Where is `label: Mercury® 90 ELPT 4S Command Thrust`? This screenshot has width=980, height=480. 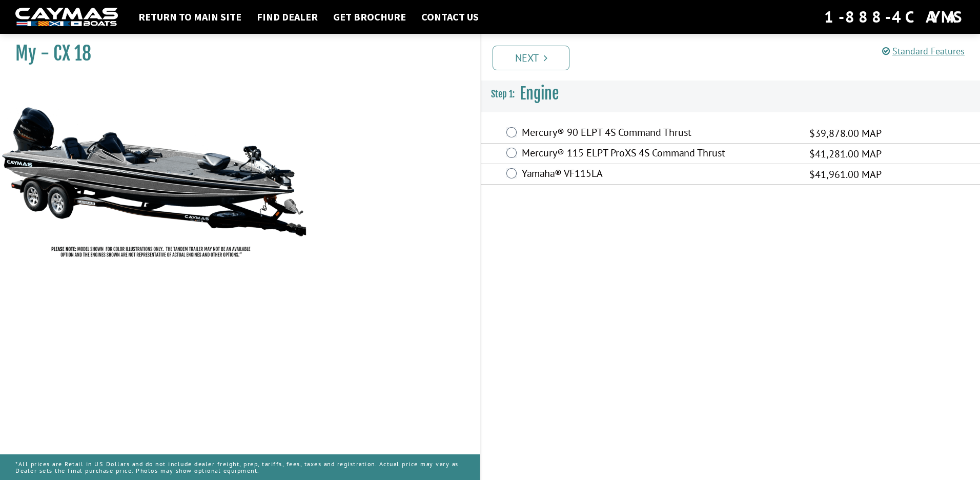
label: Mercury® 90 ELPT 4S Command Thrust is located at coordinates (659, 133).